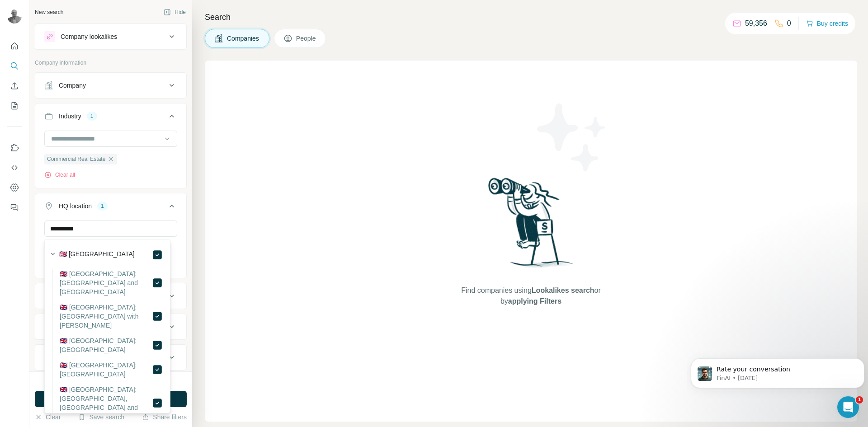  Describe the element at coordinates (110, 118) in the screenshot. I see `button: Industry1` at that location.